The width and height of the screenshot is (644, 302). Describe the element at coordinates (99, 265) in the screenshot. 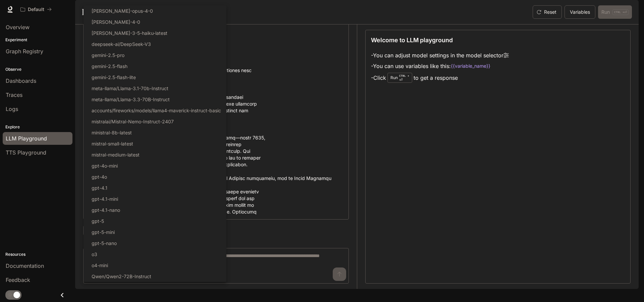

I see `p: o4-mini` at that location.